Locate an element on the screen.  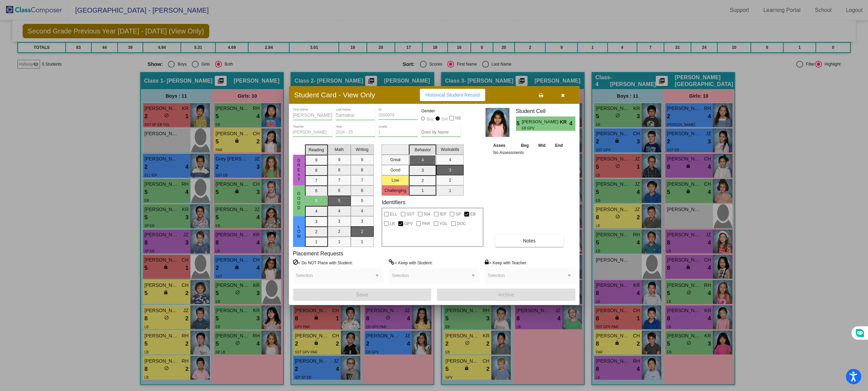
span: Good is located at coordinates (299, 201).